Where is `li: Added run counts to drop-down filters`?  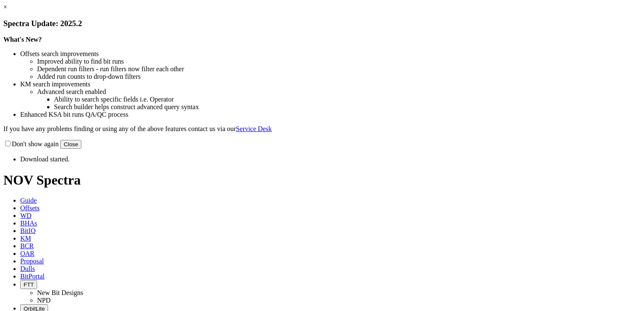
li: Added run counts to drop-down filters is located at coordinates (339, 77).